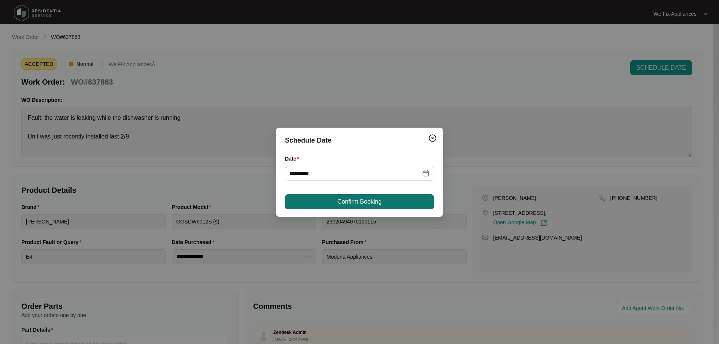 This screenshot has width=719, height=344. What do you see at coordinates (359, 202) in the screenshot?
I see `button: Confirm Booking` at bounding box center [359, 202].